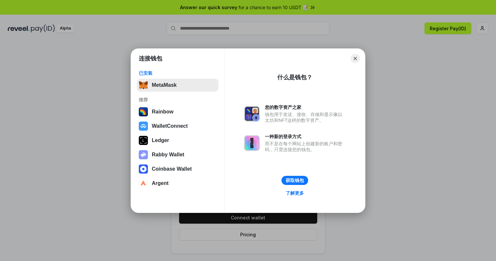 Image resolution: width=496 pixels, height=261 pixels. Describe the element at coordinates (178, 112) in the screenshot. I see `button: Rainbow` at that location.